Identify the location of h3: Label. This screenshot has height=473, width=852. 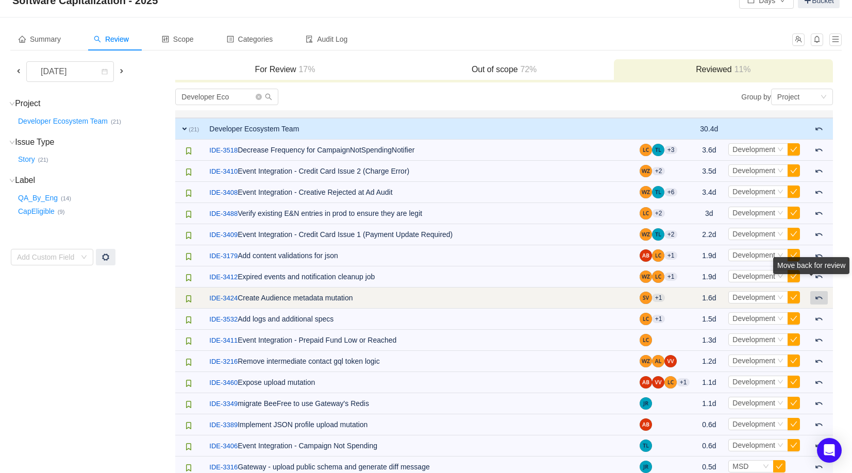
(95, 180).